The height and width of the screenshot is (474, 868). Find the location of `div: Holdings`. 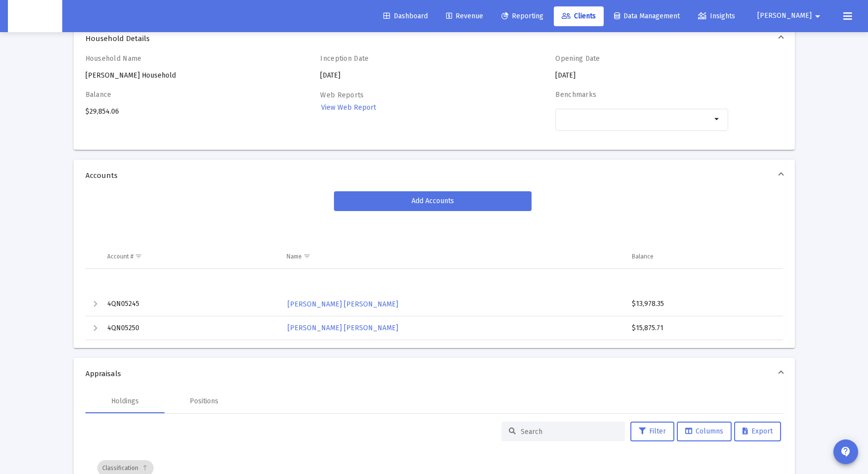

div: Holdings is located at coordinates (125, 401).